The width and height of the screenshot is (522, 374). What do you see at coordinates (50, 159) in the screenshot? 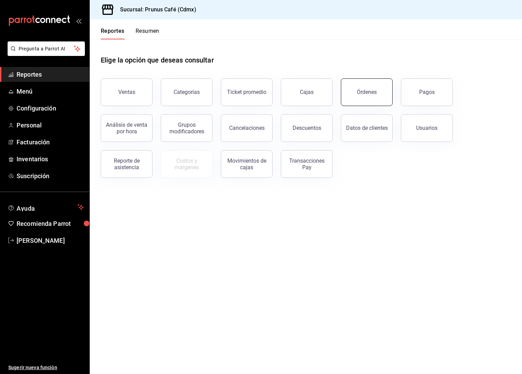
I see `span: Inventarios` at bounding box center [50, 159].